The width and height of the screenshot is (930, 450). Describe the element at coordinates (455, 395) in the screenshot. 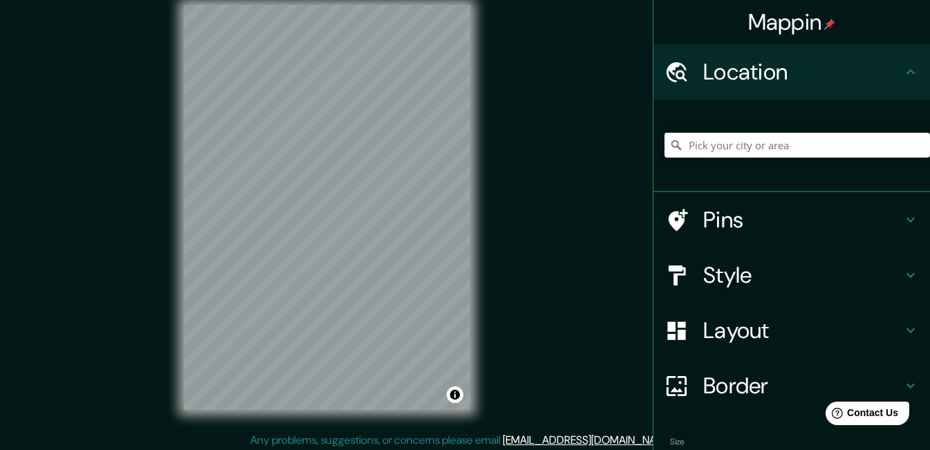

I see `button: Toggle attribution` at that location.